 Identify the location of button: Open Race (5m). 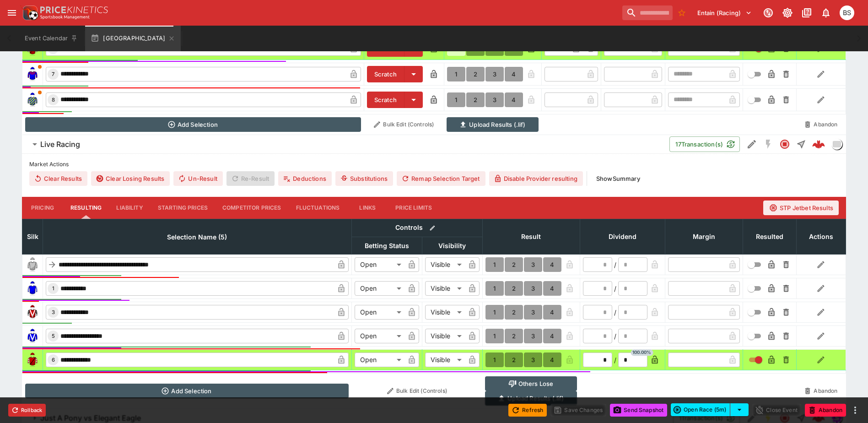
(701, 410).